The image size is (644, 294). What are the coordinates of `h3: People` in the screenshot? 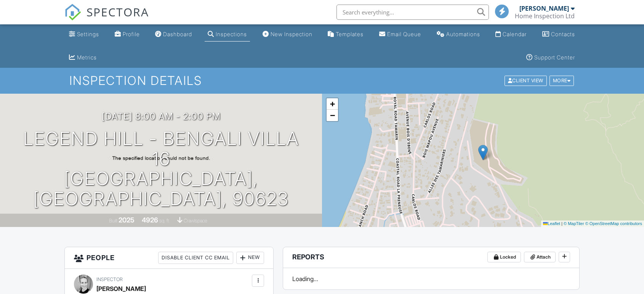 It's located at (169, 258).